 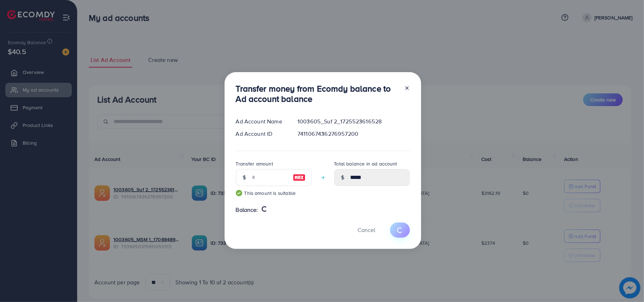 What do you see at coordinates (240, 193) in the screenshot?
I see `img: guide` at bounding box center [240, 193].